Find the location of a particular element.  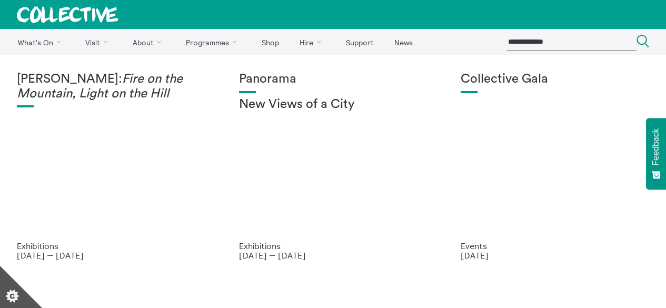

button: Feedback - Show survey is located at coordinates (656, 154).